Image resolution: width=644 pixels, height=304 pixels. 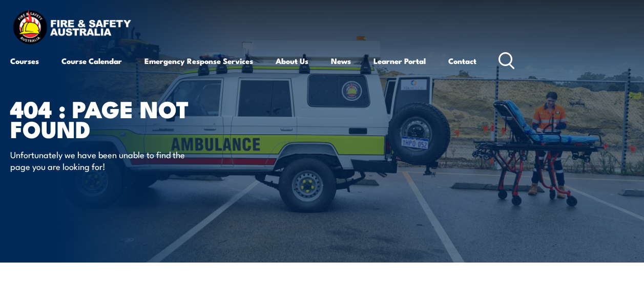 I want to click on a: Course Calendar, so click(x=92, y=61).